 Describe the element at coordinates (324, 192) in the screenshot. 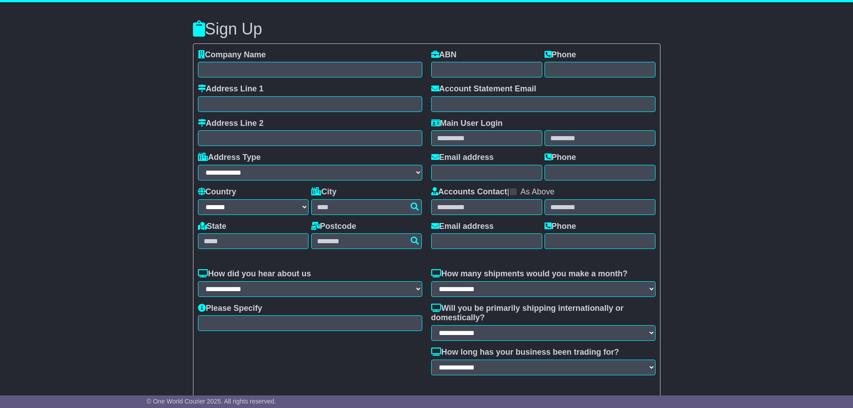

I see `label: City` at that location.